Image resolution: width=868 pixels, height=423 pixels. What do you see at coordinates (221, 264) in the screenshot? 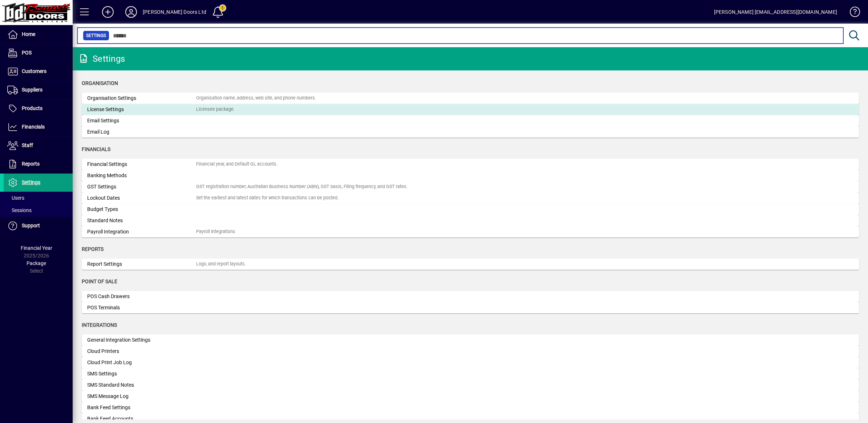
I see `div: Logo, and report layouts.` at bounding box center [221, 264].